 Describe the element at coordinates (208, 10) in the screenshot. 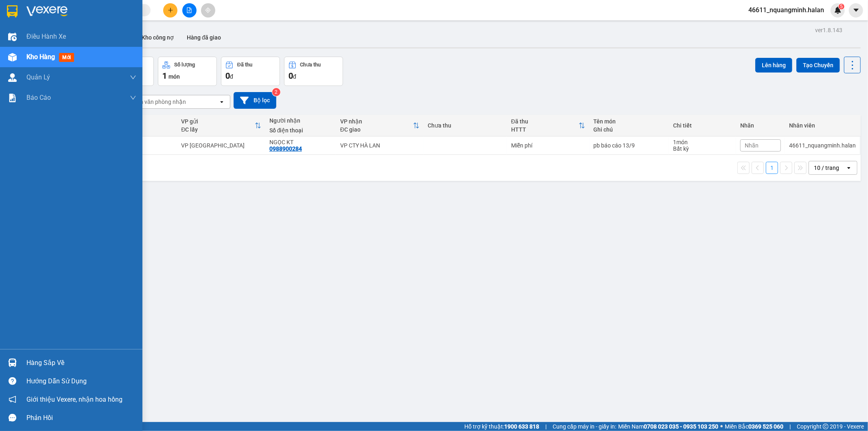

I see `button: aim` at that location.